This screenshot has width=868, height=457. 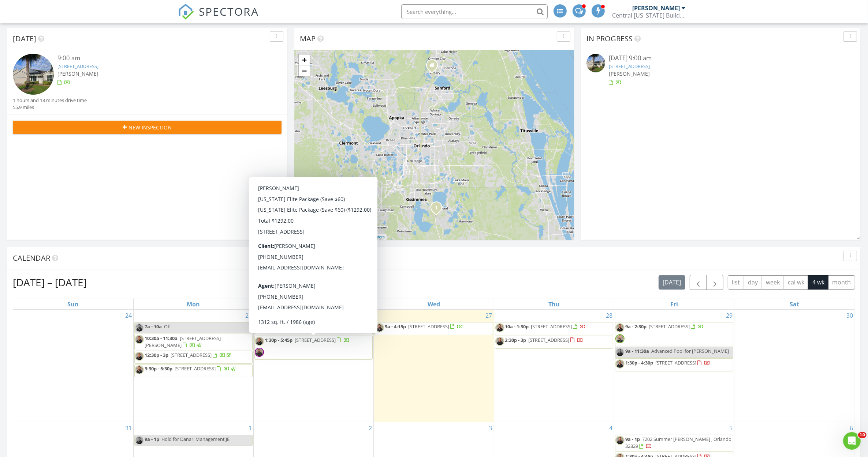 What do you see at coordinates (248, 316) in the screenshot?
I see `a: Go to August 25, 2025` at bounding box center [248, 316].